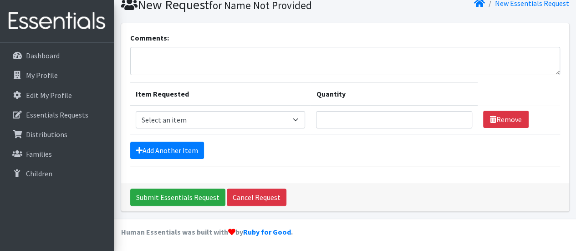  I want to click on a: Remove, so click(506, 119).